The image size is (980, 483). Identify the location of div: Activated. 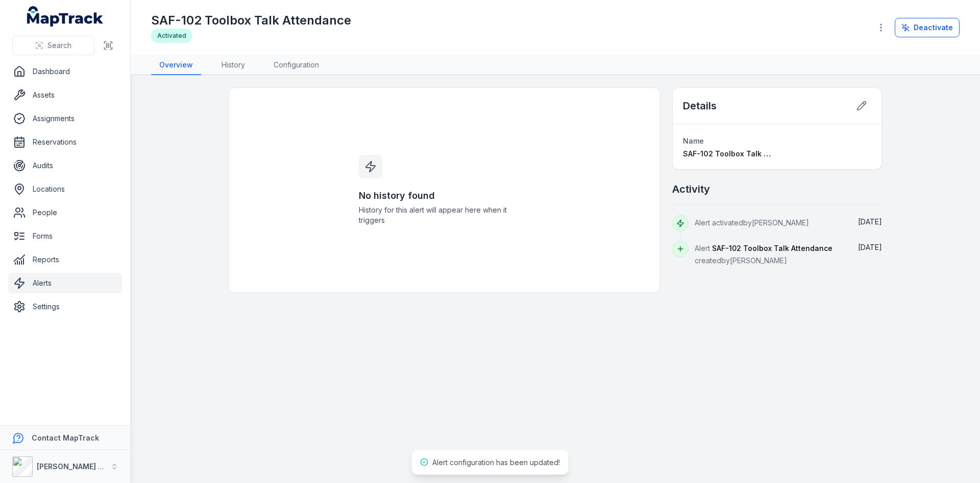
(171, 35).